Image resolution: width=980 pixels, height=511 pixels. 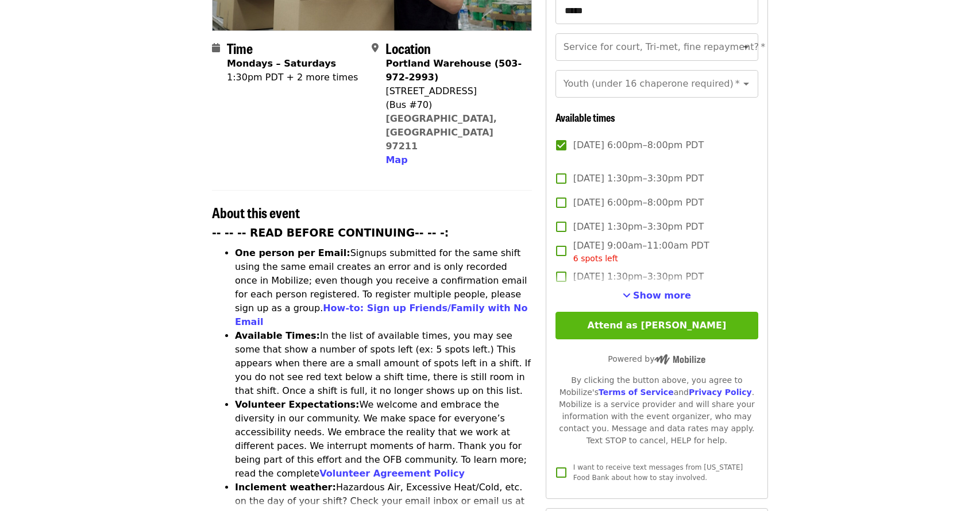 I want to click on div: 1:30pm PDT + 2 more times, so click(x=292, y=78).